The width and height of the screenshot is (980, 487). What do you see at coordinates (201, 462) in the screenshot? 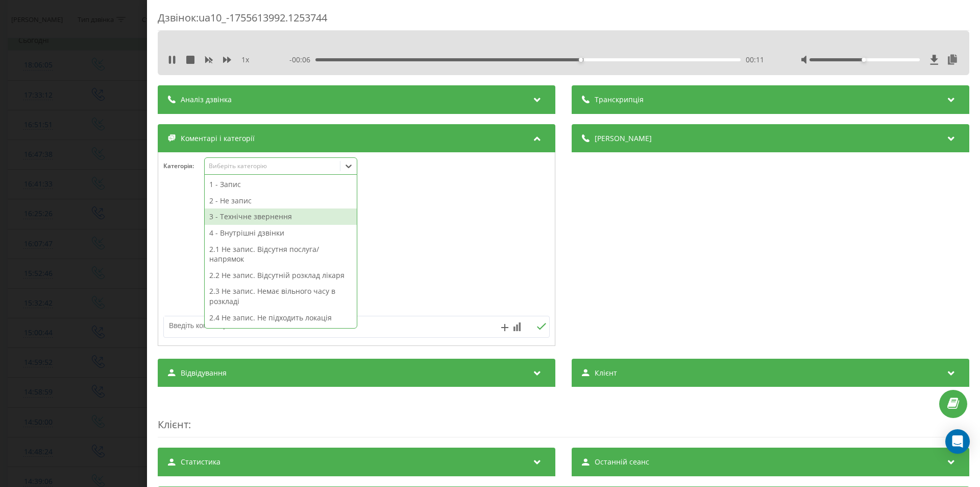
I see `span: Статистика` at bounding box center [201, 462].